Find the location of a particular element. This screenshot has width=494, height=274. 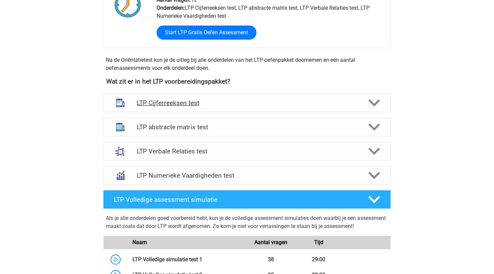

div: Als je alle onderdelen goed voorbereid hebt, kun je de volledige assessment simulaties doen waarb... is located at coordinates (247, 224).